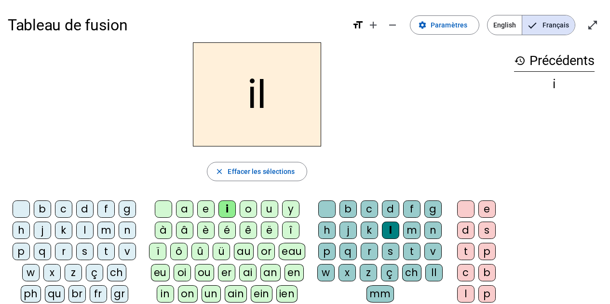 Image resolution: width=610 pixels, height=304 pixels. I want to click on div: y, so click(291, 209).